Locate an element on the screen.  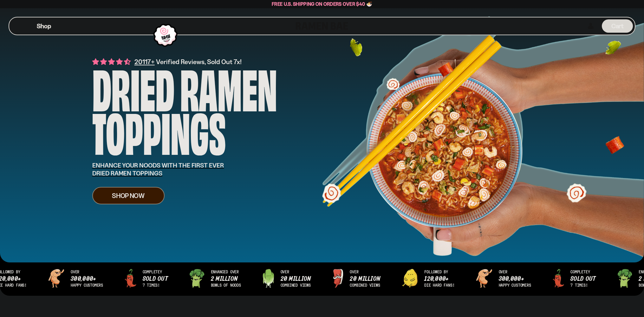
a: Shop is located at coordinates (43, 26).